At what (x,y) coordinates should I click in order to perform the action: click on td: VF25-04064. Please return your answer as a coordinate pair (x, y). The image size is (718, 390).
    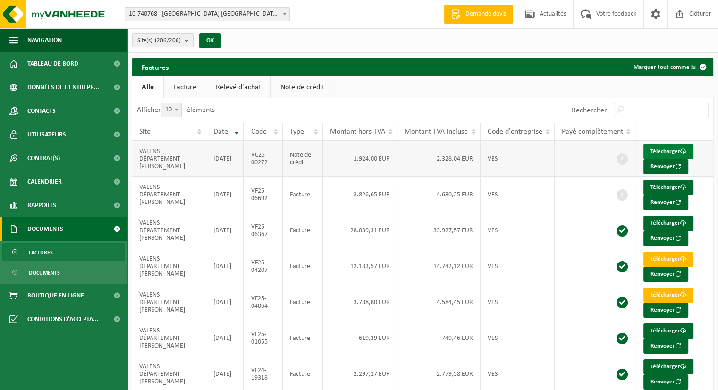
    Looking at the image, I should click on (263, 302).